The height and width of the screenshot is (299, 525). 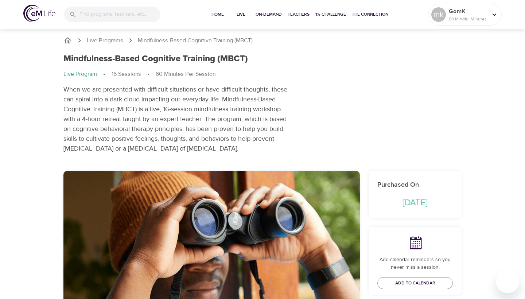 What do you see at coordinates (105, 40) in the screenshot?
I see `p: Live Programs` at bounding box center [105, 40].